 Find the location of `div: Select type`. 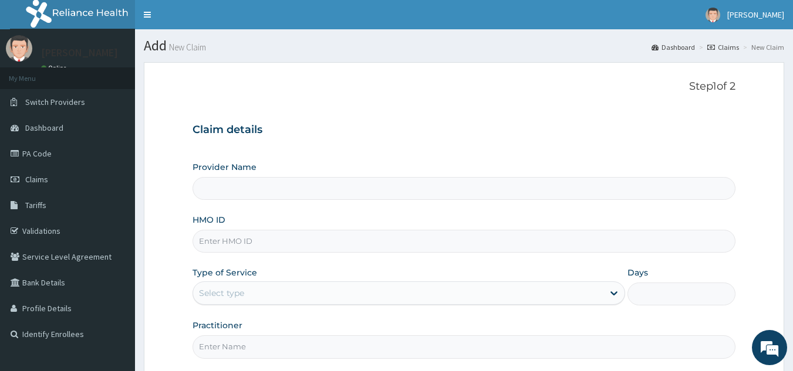

div: Select type is located at coordinates (221, 293).